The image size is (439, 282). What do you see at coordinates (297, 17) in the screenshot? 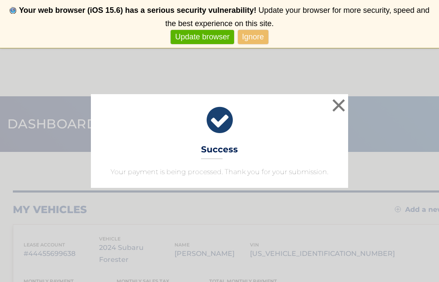
I see `span: Update your browser for more security, speed and the best experience on this site.` at bounding box center [297, 17].